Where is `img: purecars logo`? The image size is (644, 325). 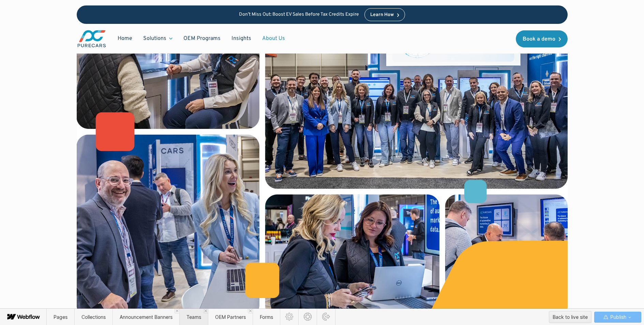
img: purecars logo is located at coordinates (92, 38).